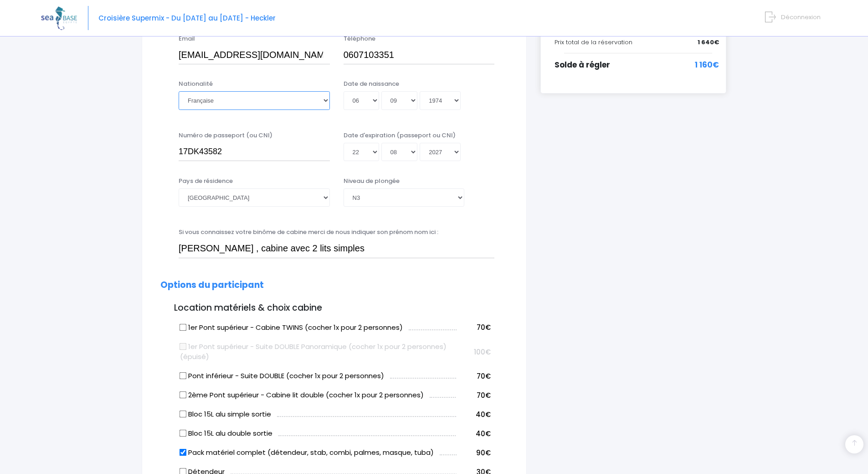  What do you see at coordinates (183, 452) in the screenshot?
I see `input: Pack matériel complet (détendeur, stab, combi, palmes, masque, tuba)` at bounding box center [183, 452].